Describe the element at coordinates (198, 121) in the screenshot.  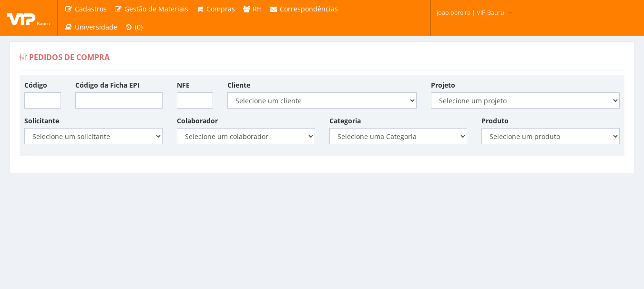
I see `label: Colaborador` at that location.